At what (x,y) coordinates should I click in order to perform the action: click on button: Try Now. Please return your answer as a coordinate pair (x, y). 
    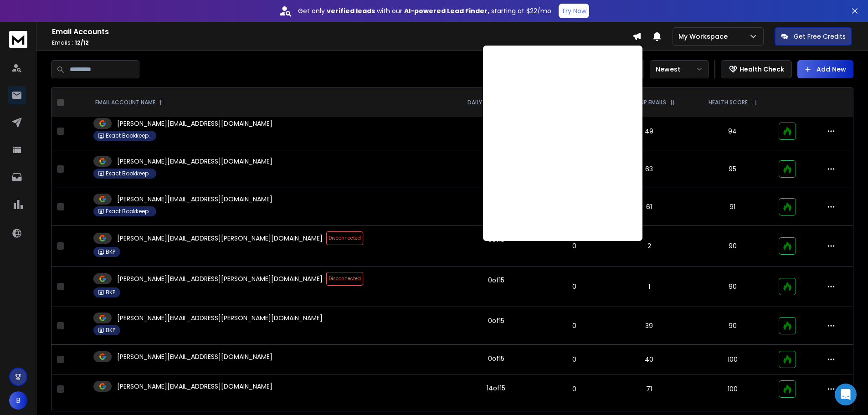
    Looking at the image, I should click on (574, 11).